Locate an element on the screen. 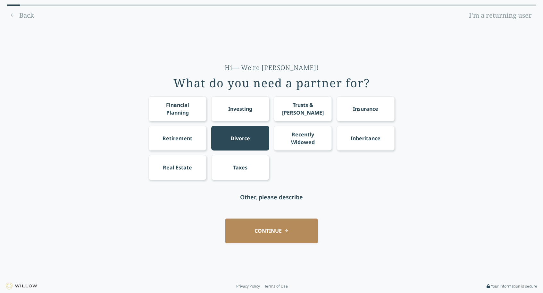 This screenshot has height=293, width=543. div: Insurance is located at coordinates (366, 109).